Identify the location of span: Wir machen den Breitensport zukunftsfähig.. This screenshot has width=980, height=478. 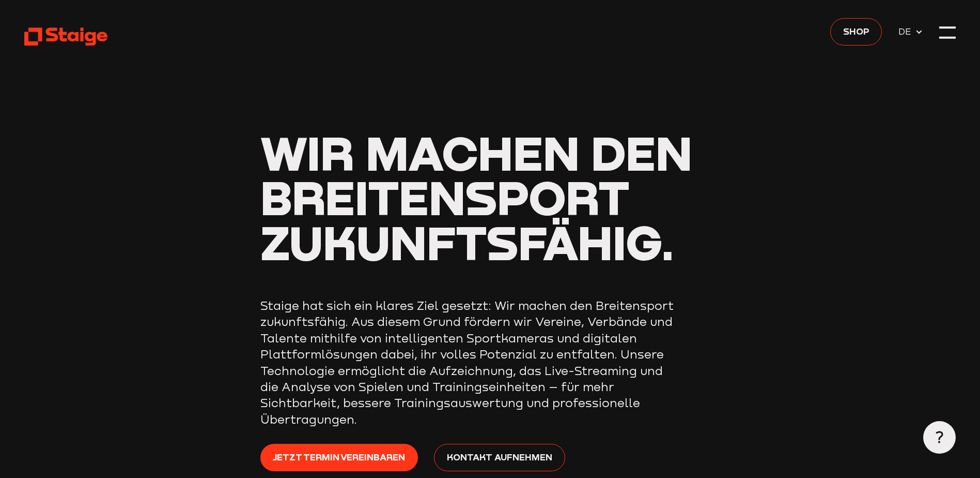
(476, 197).